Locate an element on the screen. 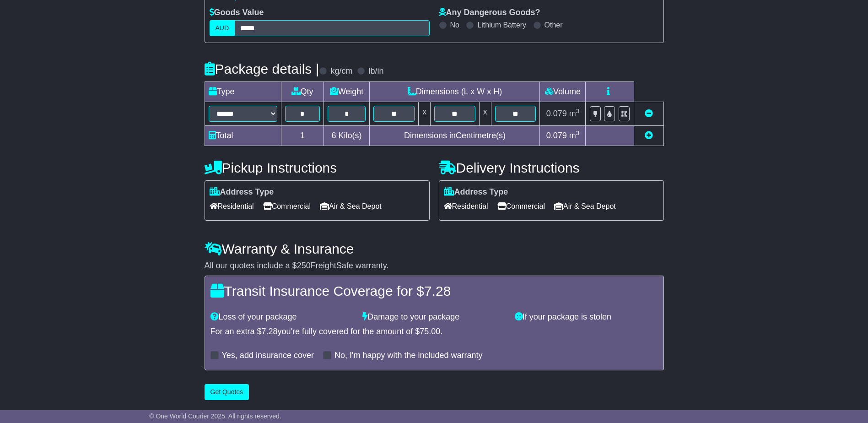 The image size is (868, 423). label: Any Dangerous Goods? is located at coordinates (490, 13).